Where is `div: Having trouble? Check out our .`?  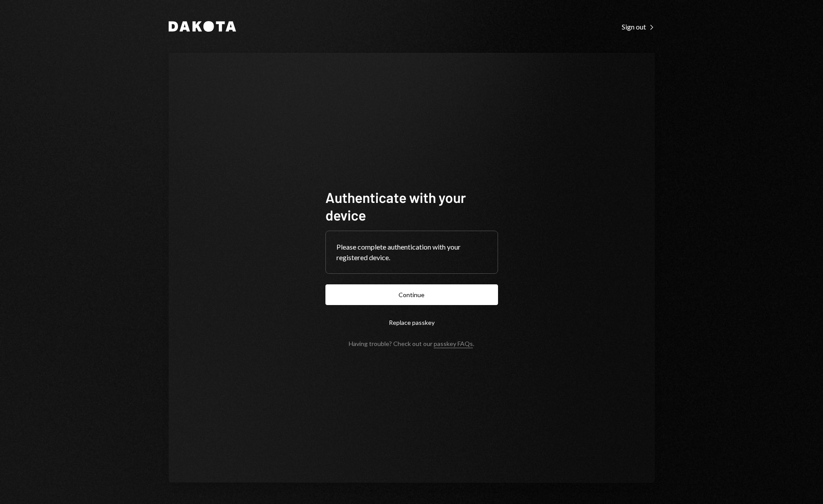 div: Having trouble? Check out our . is located at coordinates (412, 344).